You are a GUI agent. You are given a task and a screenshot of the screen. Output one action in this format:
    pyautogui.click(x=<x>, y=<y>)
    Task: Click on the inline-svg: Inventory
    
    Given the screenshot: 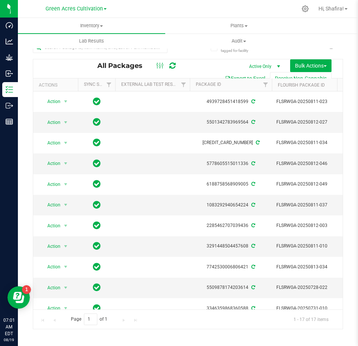 What is the action you would take?
    pyautogui.click(x=9, y=90)
    